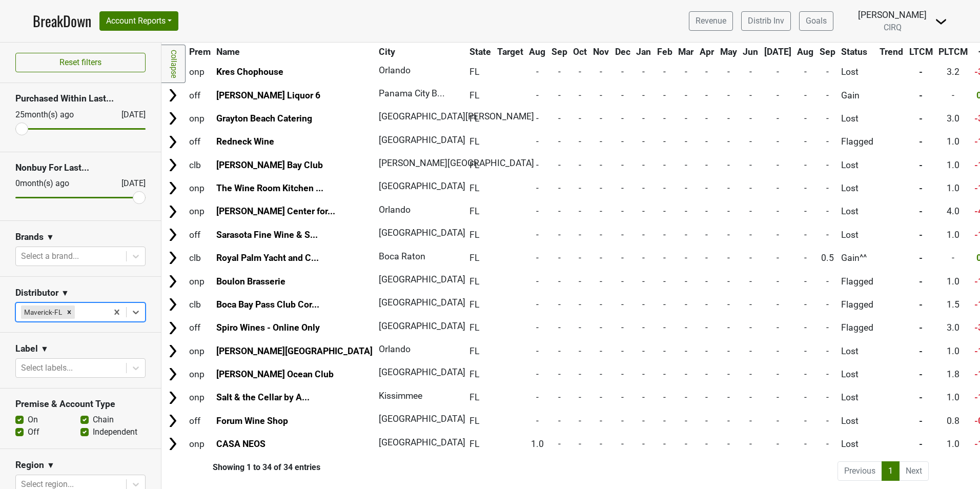 The height and width of the screenshot is (489, 980). Describe the element at coordinates (857, 188) in the screenshot. I see `td: Lost` at that location.